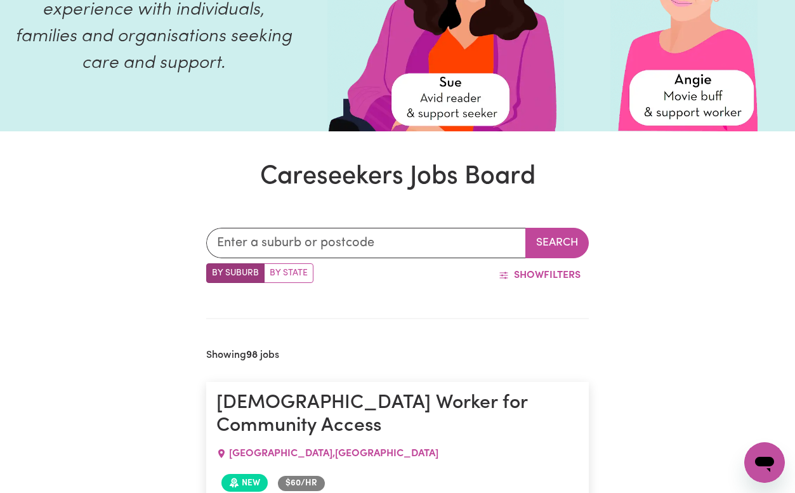 This screenshot has width=795, height=493. I want to click on span: Show, so click(529, 275).